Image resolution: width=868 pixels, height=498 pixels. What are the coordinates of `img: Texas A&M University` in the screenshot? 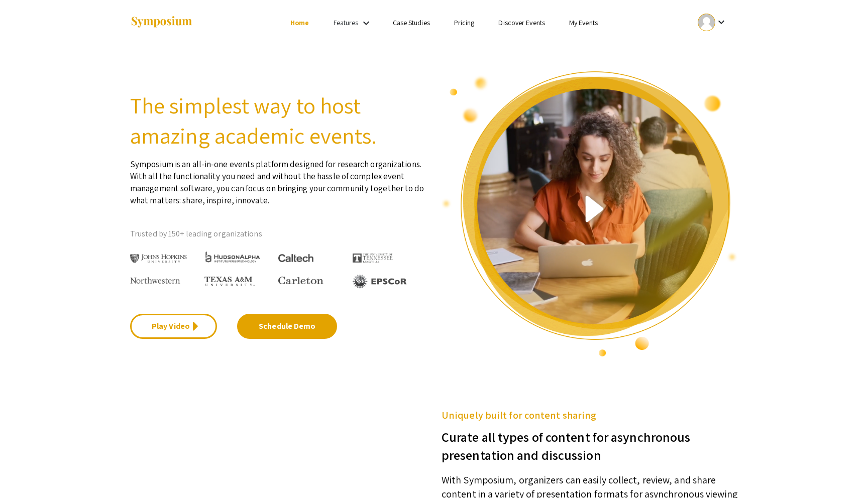 It's located at (230, 282).